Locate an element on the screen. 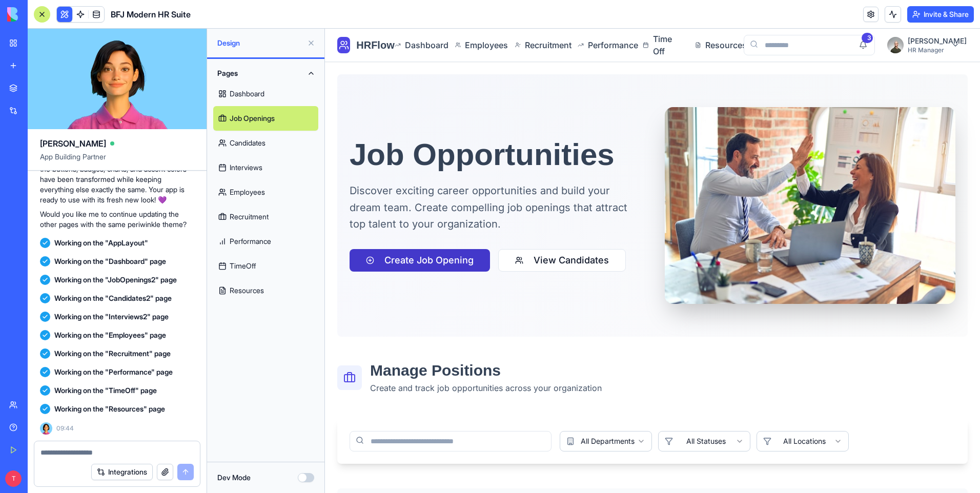 This screenshot has height=493, width=980. button: 3 is located at coordinates (538, 16).